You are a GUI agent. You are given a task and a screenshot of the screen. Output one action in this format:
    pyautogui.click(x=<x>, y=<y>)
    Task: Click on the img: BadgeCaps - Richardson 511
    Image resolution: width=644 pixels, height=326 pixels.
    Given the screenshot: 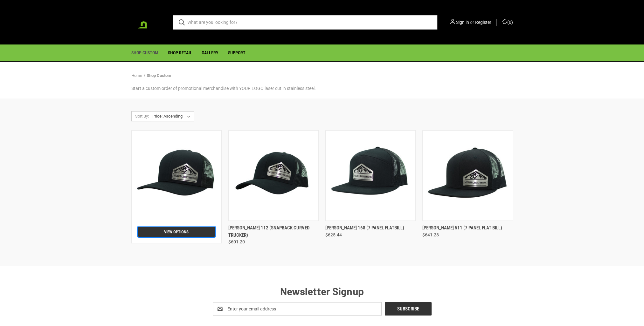 What is the action you would take?
    pyautogui.click(x=467, y=175)
    